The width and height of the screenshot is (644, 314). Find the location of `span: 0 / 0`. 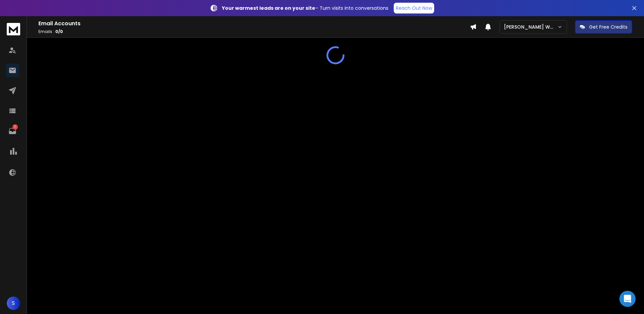

span: 0 / 0 is located at coordinates (59, 31).